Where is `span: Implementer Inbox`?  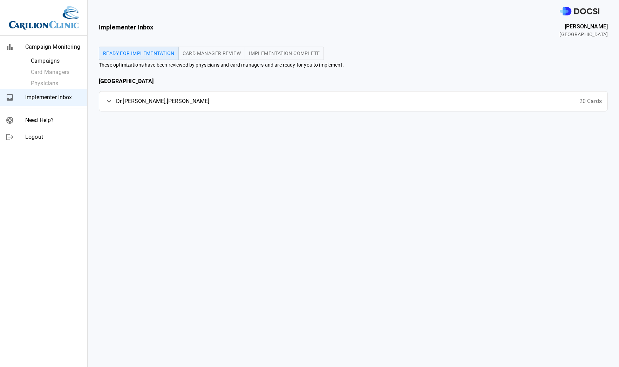
span: Implementer Inbox is located at coordinates (53, 97).